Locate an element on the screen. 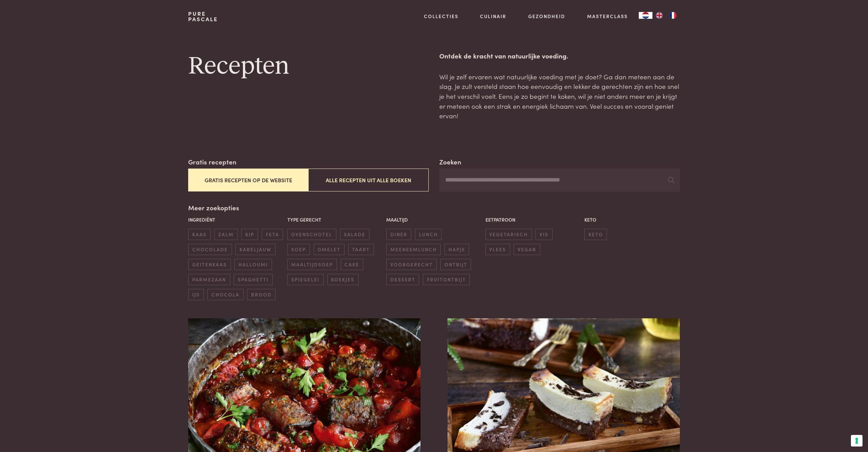  div: Language is located at coordinates (645, 15).